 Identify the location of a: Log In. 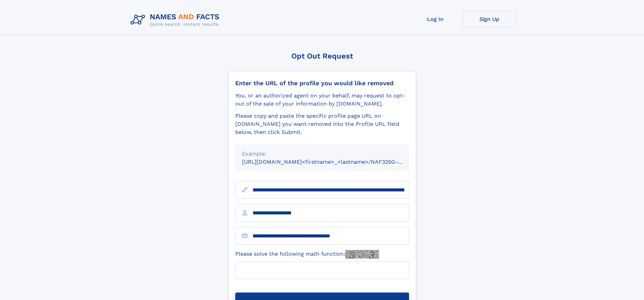
(435, 19).